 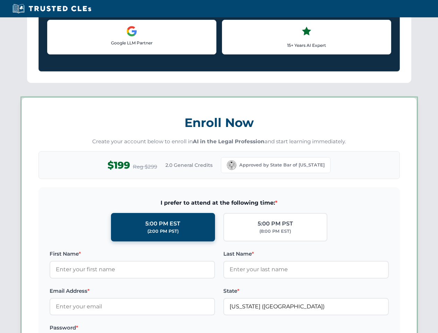 What do you see at coordinates (229, 141) in the screenshot?
I see `strong: AI in the Legal Profession` at bounding box center [229, 141].